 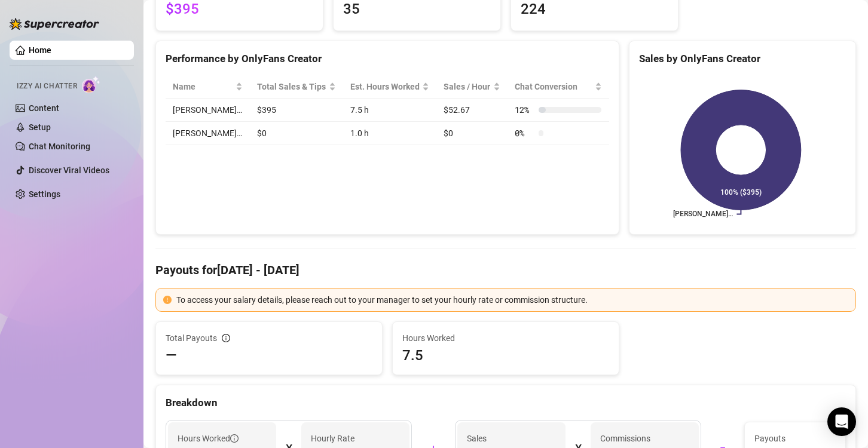 What do you see at coordinates (59, 146) in the screenshot?
I see `a: Chat Monitoring` at bounding box center [59, 146].